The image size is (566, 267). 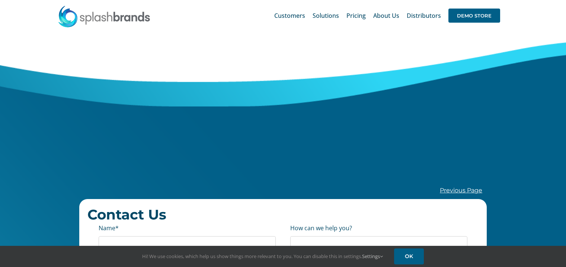 I want to click on a: Distributors, so click(x=424, y=16).